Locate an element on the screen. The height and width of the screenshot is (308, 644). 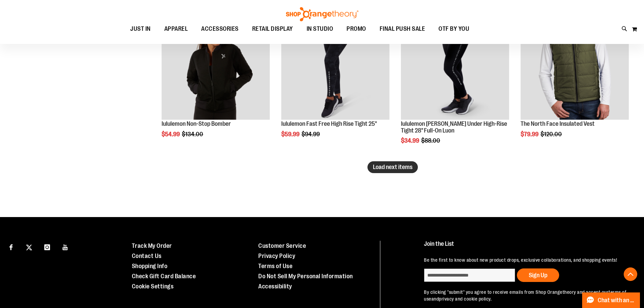
span: PROMO is located at coordinates (356, 29).